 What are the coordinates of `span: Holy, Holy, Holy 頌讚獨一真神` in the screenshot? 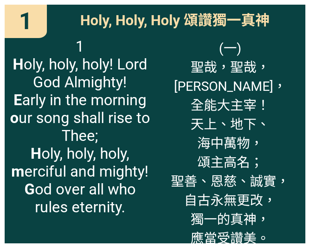 It's located at (175, 19).